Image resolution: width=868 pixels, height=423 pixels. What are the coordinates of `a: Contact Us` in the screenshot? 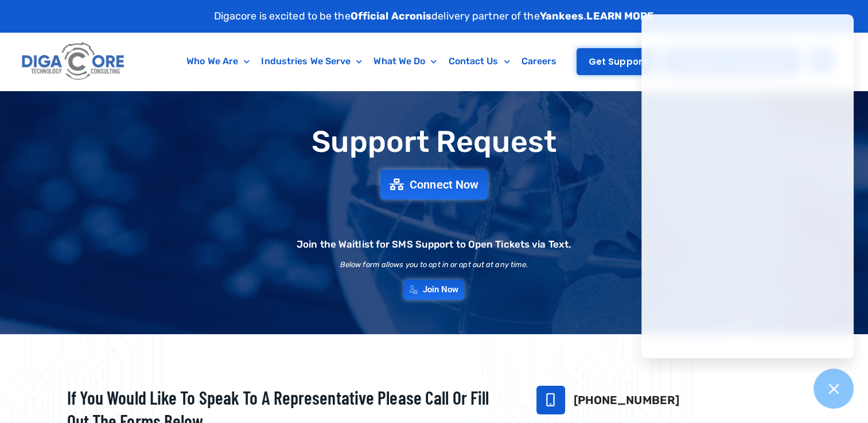 It's located at (478, 62).